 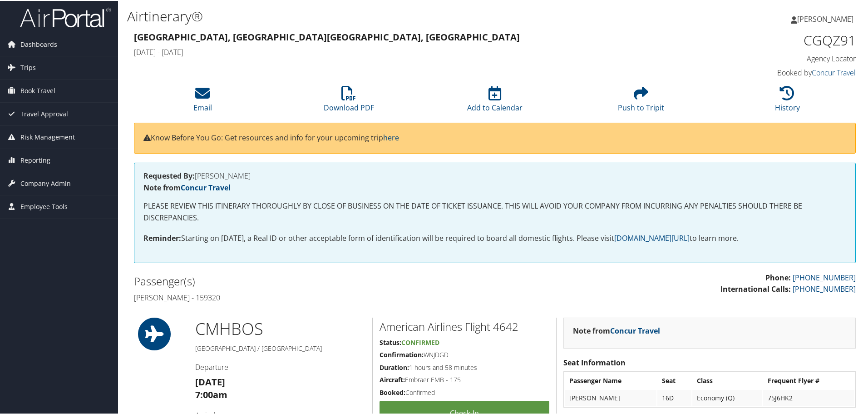 I want to click on h4: Agency Locator, so click(x=770, y=57).